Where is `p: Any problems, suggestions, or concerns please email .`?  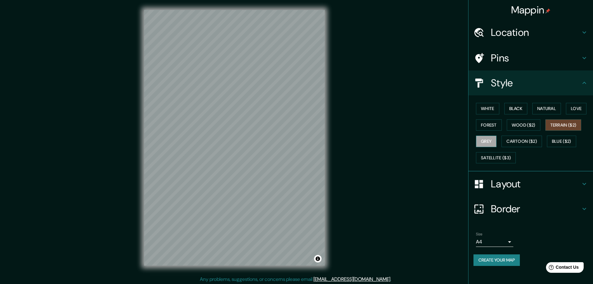 p: Any problems, suggestions, or concerns please email . is located at coordinates (296, 279).